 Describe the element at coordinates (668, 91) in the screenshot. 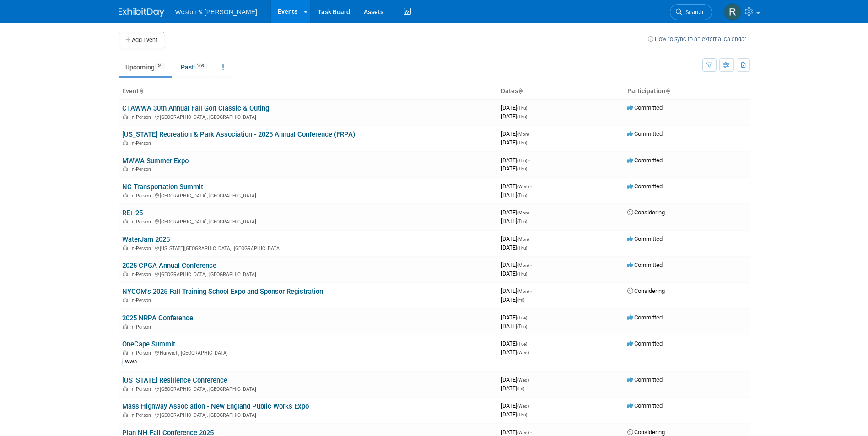

I see `a: Sort by Participation Type` at that location.